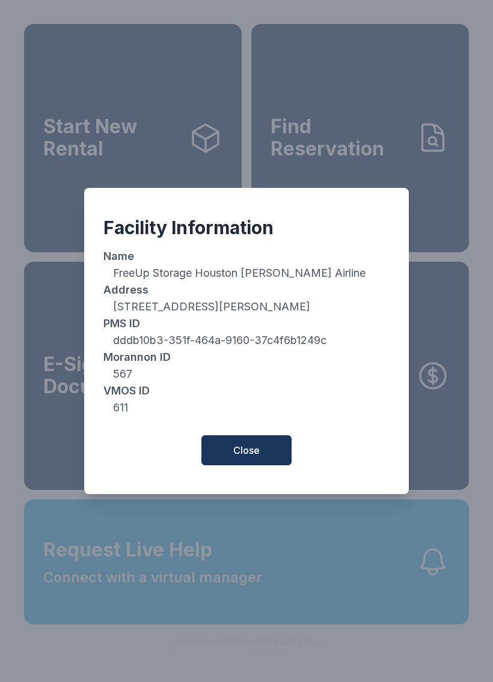  I want to click on dt: Name, so click(246, 256).